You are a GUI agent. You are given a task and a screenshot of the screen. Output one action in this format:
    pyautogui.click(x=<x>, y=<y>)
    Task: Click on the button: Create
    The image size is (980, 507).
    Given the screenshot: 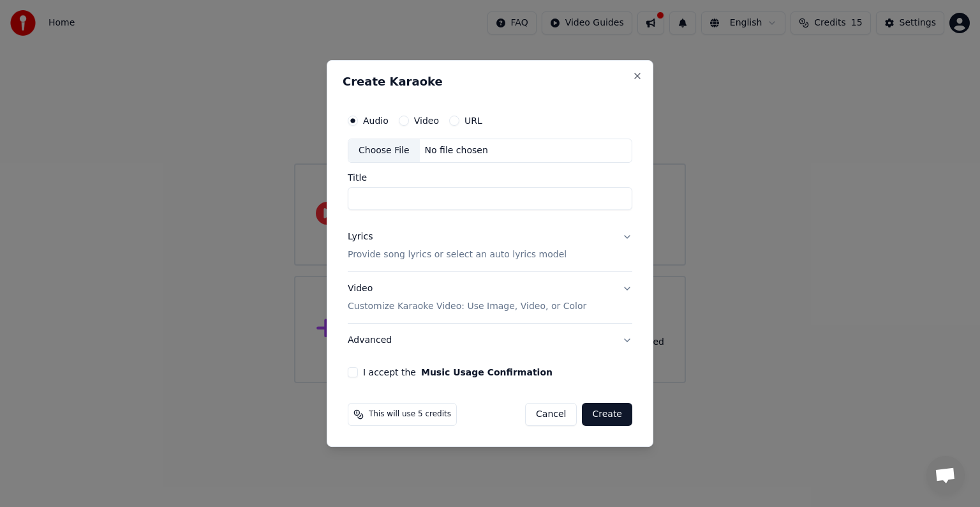 What is the action you would take?
    pyautogui.click(x=607, y=414)
    